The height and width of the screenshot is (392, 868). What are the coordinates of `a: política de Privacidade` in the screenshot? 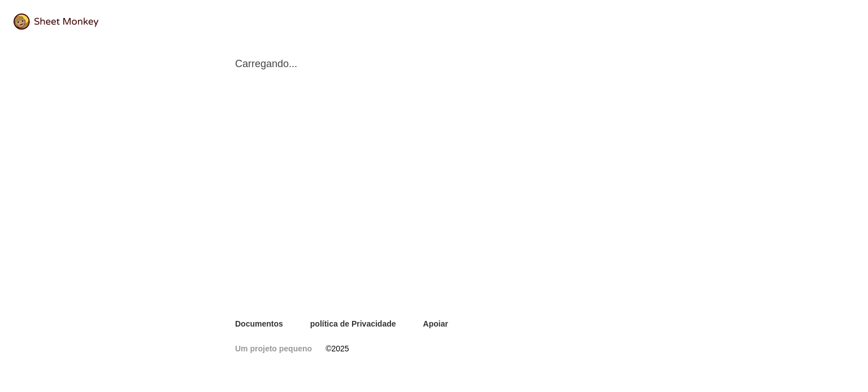 It's located at (353, 324).